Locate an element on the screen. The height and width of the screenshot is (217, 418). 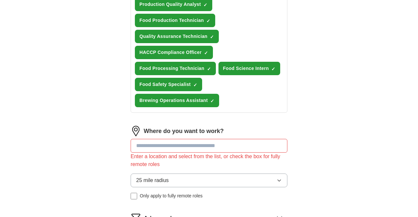
button: 25 mile radius is located at coordinates (209, 180).